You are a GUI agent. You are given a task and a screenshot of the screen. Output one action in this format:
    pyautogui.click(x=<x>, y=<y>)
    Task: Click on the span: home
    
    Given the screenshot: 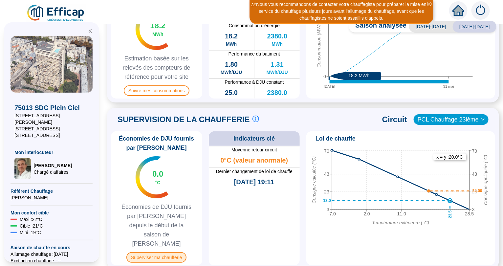 What is the action you would take?
    pyautogui.click(x=458, y=10)
    